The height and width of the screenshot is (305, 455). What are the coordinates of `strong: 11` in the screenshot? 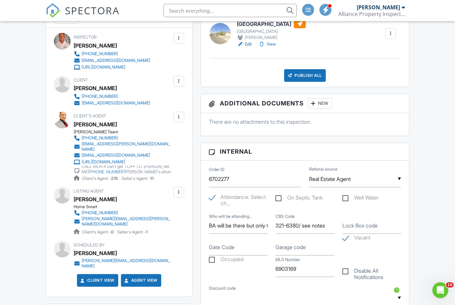 It's located at (152, 179).